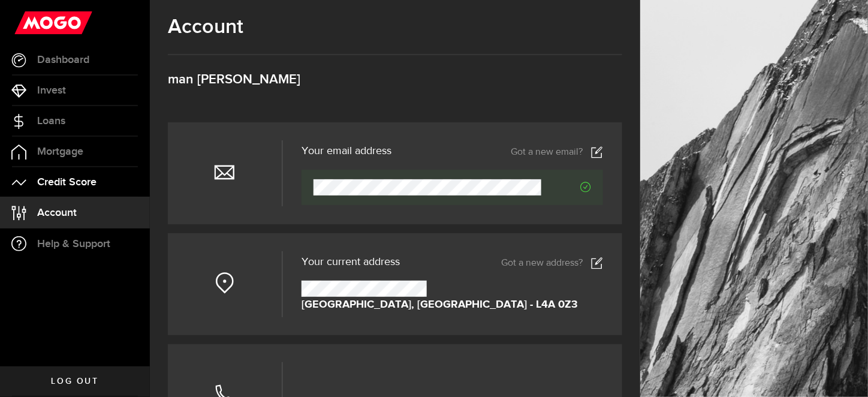 The image size is (868, 397). I want to click on button: Open LiveChat chat widget, so click(28, 23).